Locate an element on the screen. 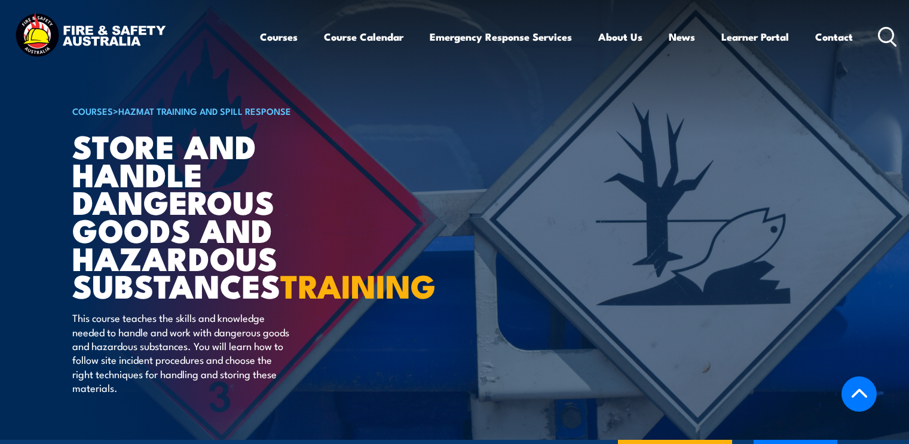 This screenshot has width=909, height=444. a: Course Calendar is located at coordinates (364, 36).